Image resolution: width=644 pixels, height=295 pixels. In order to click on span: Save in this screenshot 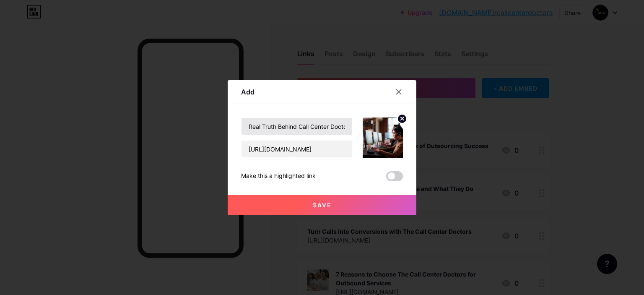, I will do `click(322, 205)`.